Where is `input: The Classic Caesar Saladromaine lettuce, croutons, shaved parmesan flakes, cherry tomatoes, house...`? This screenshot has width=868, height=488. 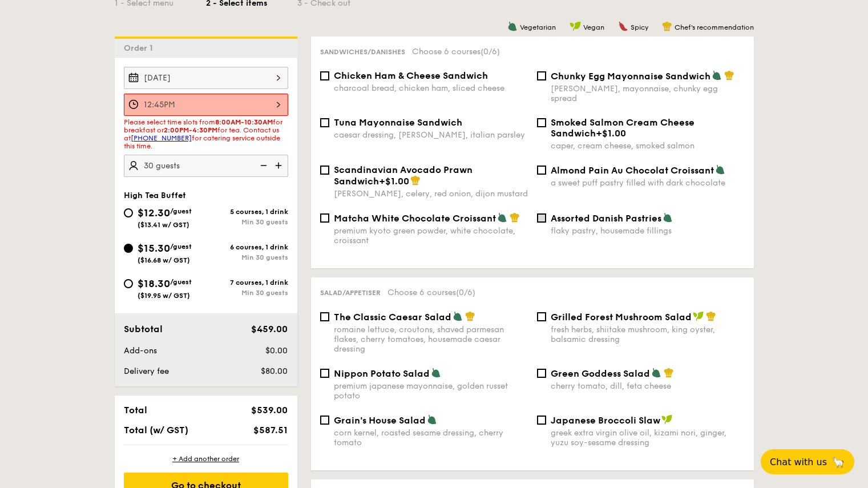 input: The Classic Caesar Saladromaine lettuce, croutons, shaved parmesan flakes, cherry tomatoes, house... is located at coordinates (324, 317).